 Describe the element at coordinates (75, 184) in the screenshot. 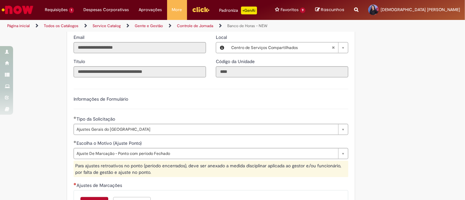

I see `span: Necessários` at that location.